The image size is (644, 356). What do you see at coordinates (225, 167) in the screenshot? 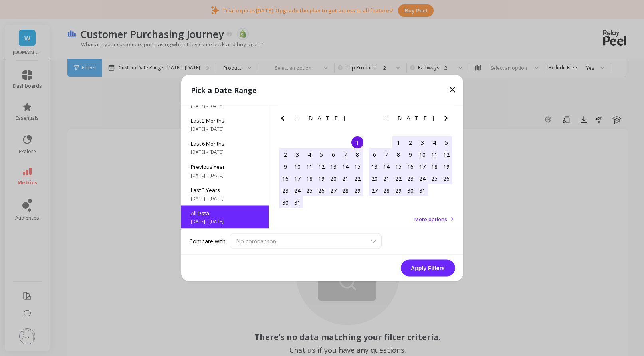
I see `span: Previous Year` at bounding box center [225, 167].